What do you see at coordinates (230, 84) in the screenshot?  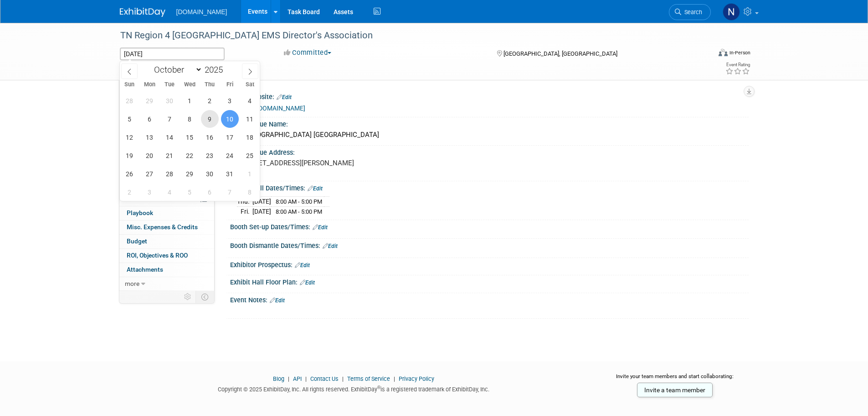 I see `span: Fri` at bounding box center [230, 84].